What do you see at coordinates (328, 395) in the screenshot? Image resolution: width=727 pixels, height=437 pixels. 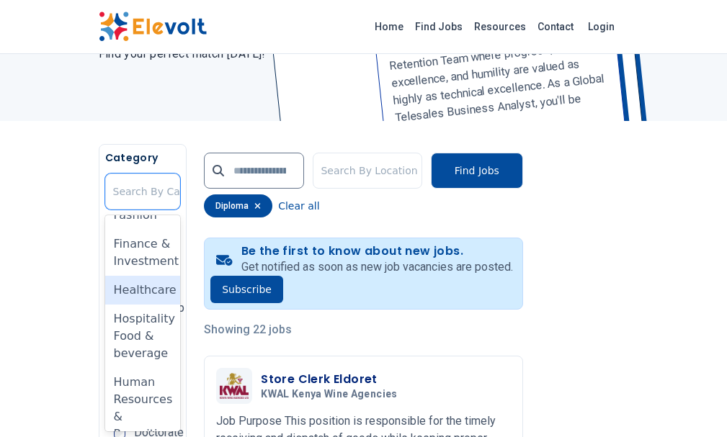 I see `span: KWAL Kenya Wine Agencies` at bounding box center [328, 395].